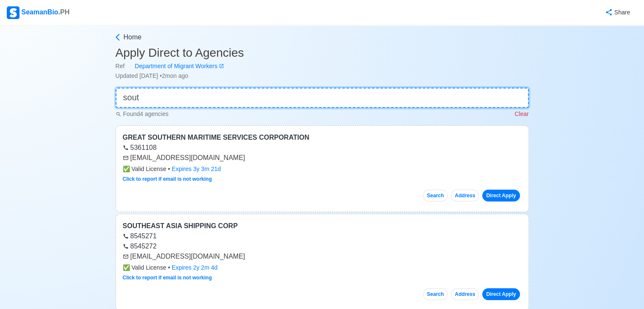 Image resolution: width=644 pixels, height=309 pixels. Describe the element at coordinates (172, 66) in the screenshot. I see `div: Department of Migrant Workers` at that location.